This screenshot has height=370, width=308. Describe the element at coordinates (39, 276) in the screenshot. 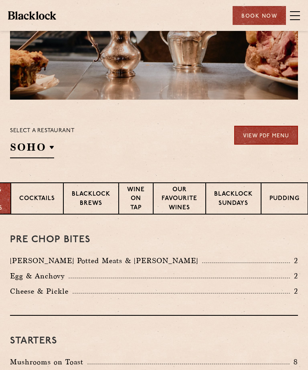

I see `p: Egg & Anchovy` at that location.